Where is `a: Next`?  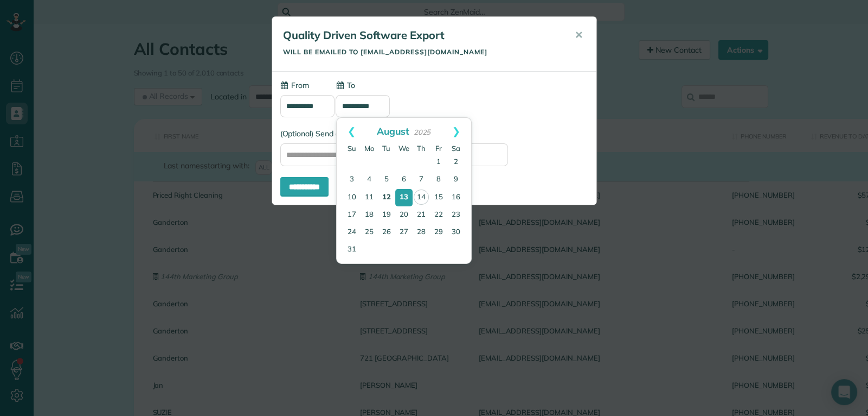 a: Next is located at coordinates (456, 131).